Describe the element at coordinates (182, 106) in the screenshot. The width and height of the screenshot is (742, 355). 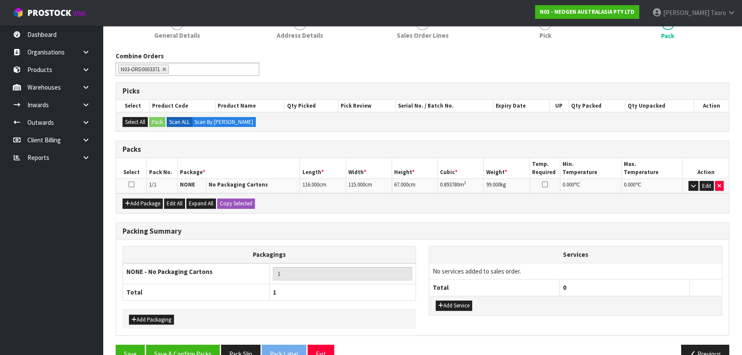
I see `th: Product Code` at that location.